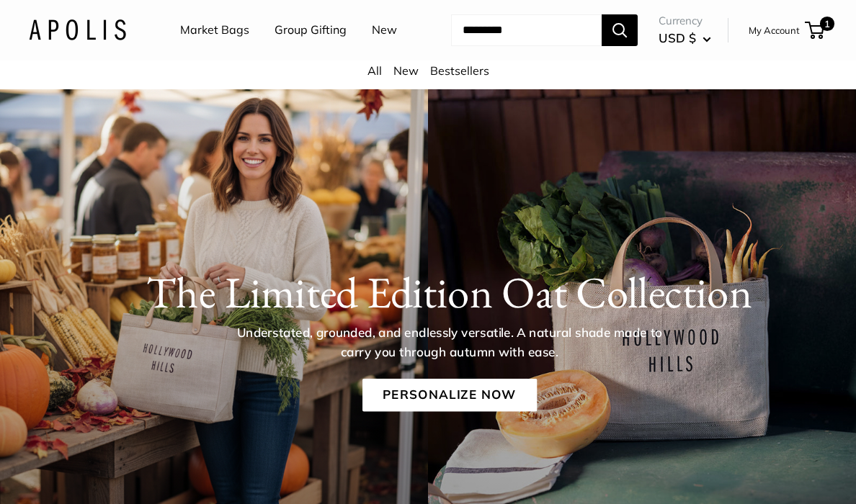  What do you see at coordinates (215, 31) in the screenshot?
I see `a: Market Bags` at bounding box center [215, 31].